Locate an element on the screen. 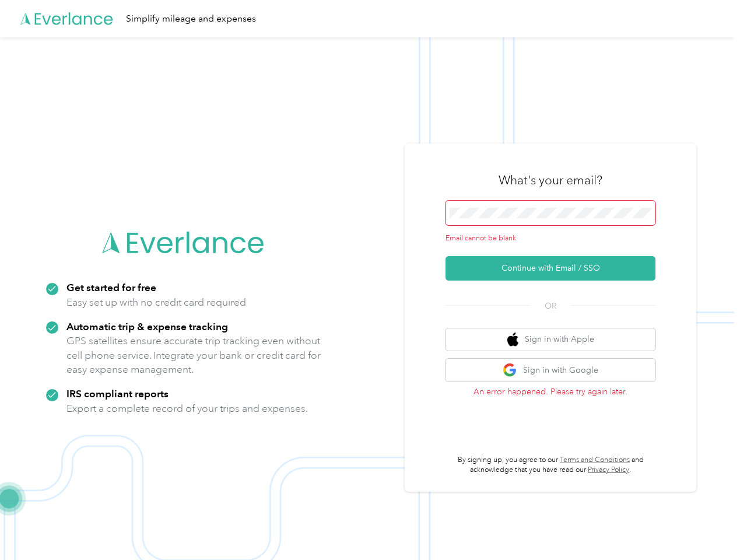 The image size is (740, 560). img: google logo is located at coordinates (509, 370).